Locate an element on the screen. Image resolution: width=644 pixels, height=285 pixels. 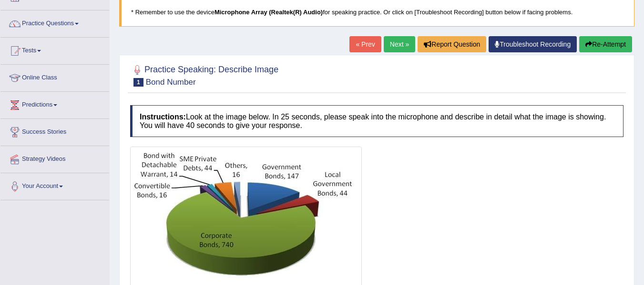
button: Report Question is located at coordinates (452, 44).